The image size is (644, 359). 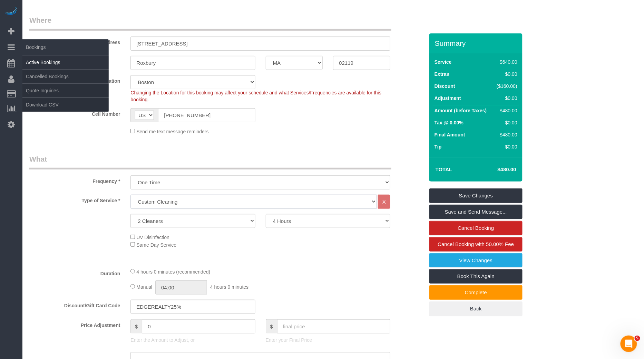 What do you see at coordinates (442, 74) in the screenshot?
I see `label: Extras` at bounding box center [442, 74].